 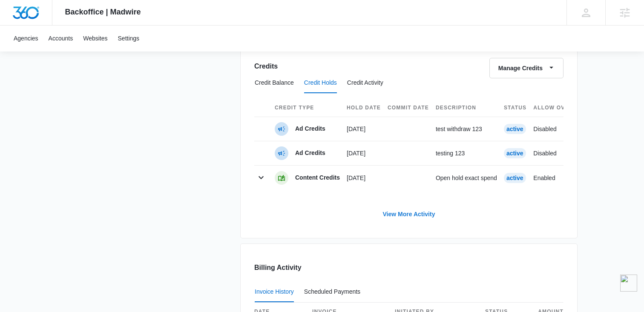 What do you see at coordinates (129, 39) in the screenshot?
I see `a: Settings` at bounding box center [129, 39].